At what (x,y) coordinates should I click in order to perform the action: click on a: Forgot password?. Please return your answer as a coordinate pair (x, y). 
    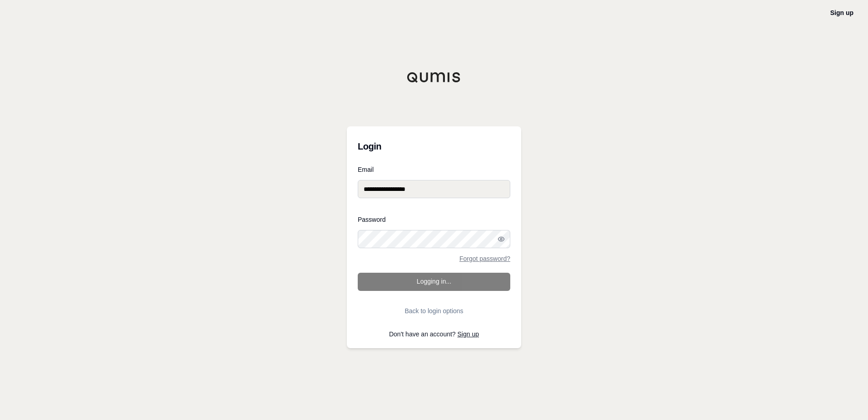
    Looking at the image, I should click on (485, 258).